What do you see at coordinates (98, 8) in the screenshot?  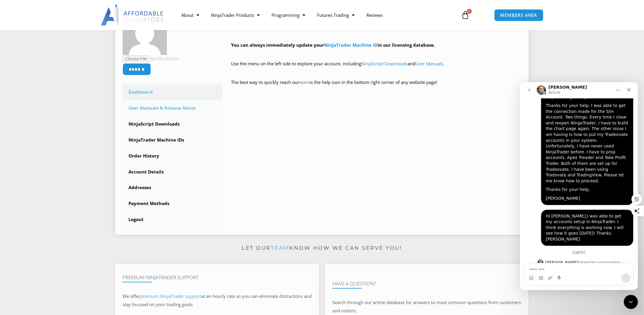 I see `button: Home` at bounding box center [98, 8].